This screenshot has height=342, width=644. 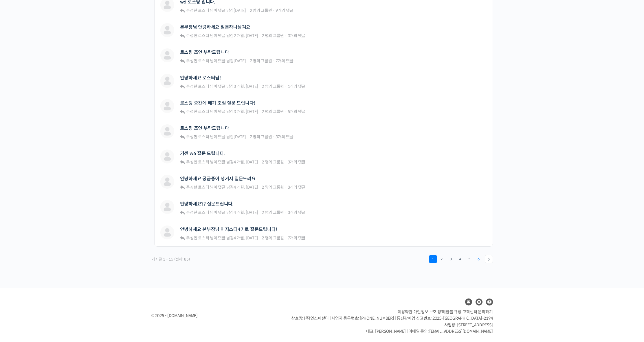 I want to click on a: 4, so click(x=460, y=259).